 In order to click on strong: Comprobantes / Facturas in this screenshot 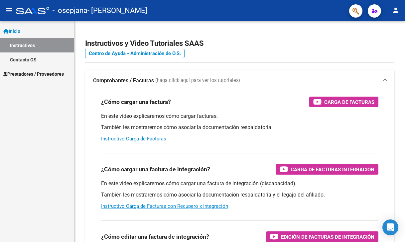, I will do `click(123, 81)`.